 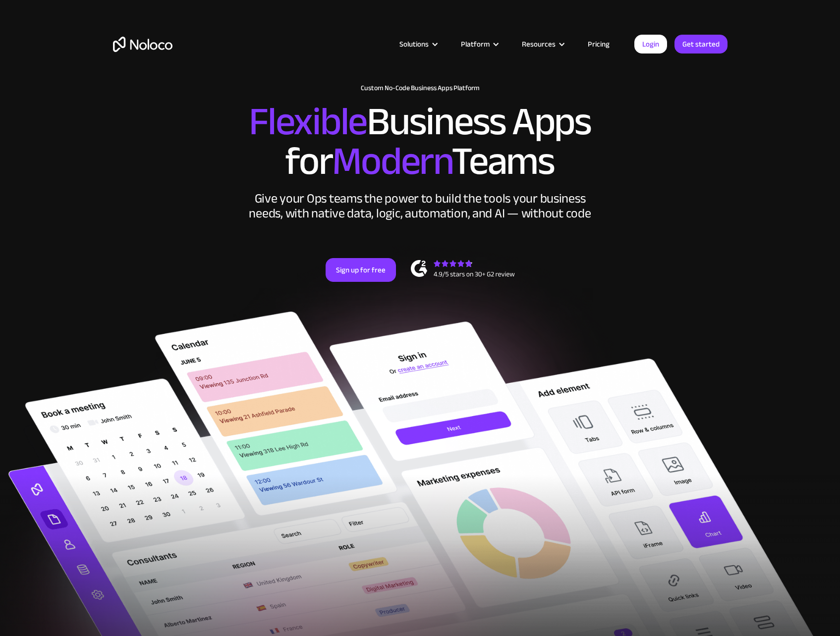 I want to click on a: Pricing, so click(x=598, y=44).